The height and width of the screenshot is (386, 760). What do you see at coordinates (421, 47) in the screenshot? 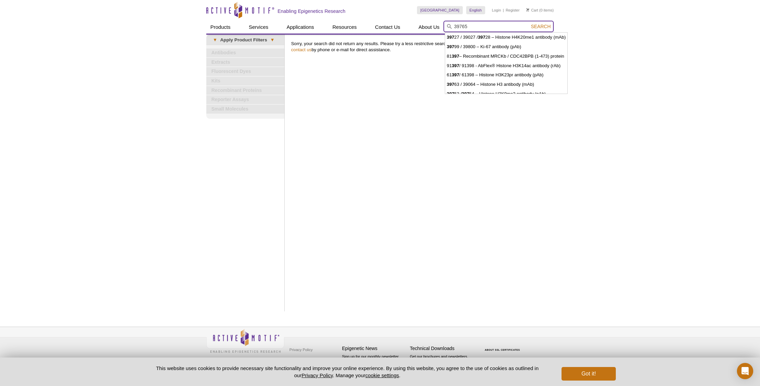
I see `p: Sorry, your search did not return any results. Please try a less restrictive search, or by phone ...` at bounding box center [421, 47].